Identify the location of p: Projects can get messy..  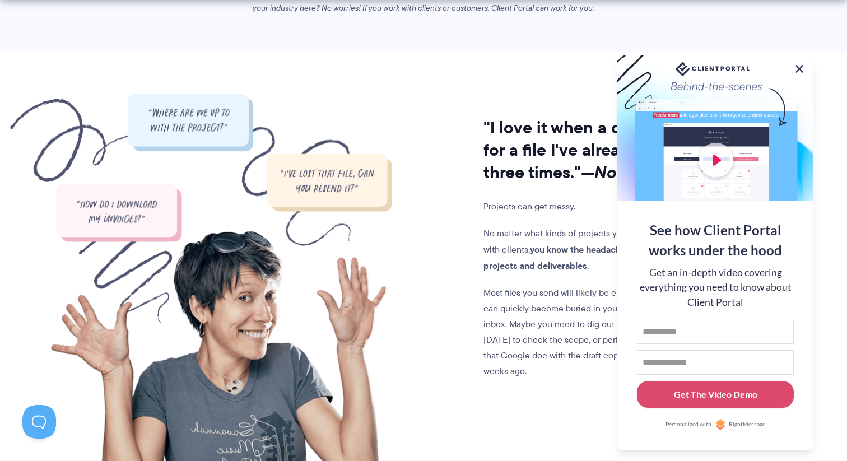
(597, 207).